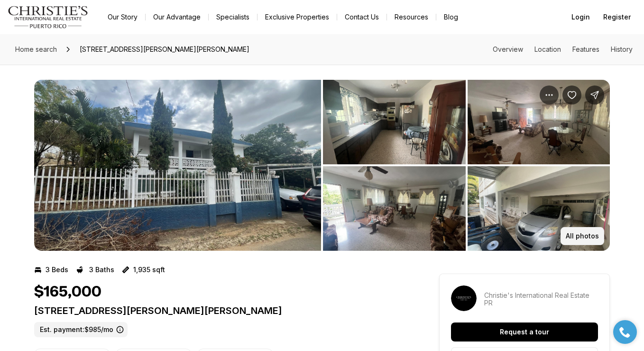  I want to click on label: Est. payment: $985/mo, so click(81, 329).